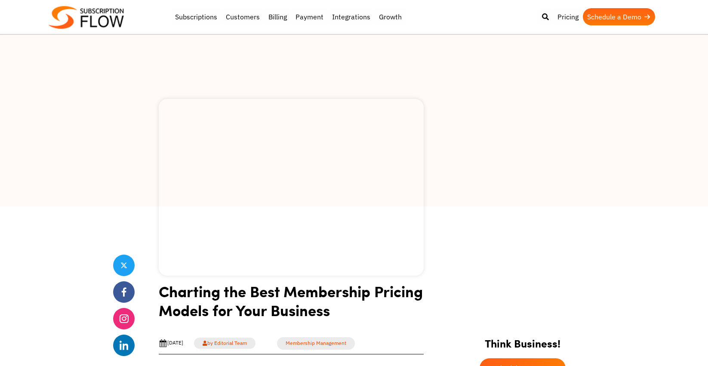  I want to click on a: Growth, so click(390, 17).